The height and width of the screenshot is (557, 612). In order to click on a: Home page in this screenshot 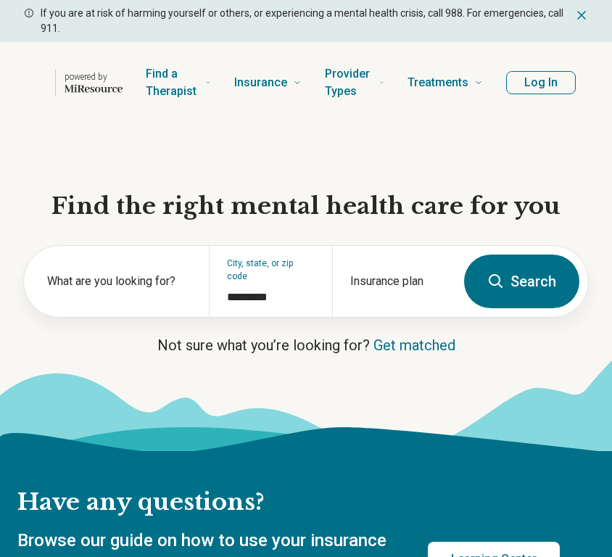, I will do `click(84, 83)`.